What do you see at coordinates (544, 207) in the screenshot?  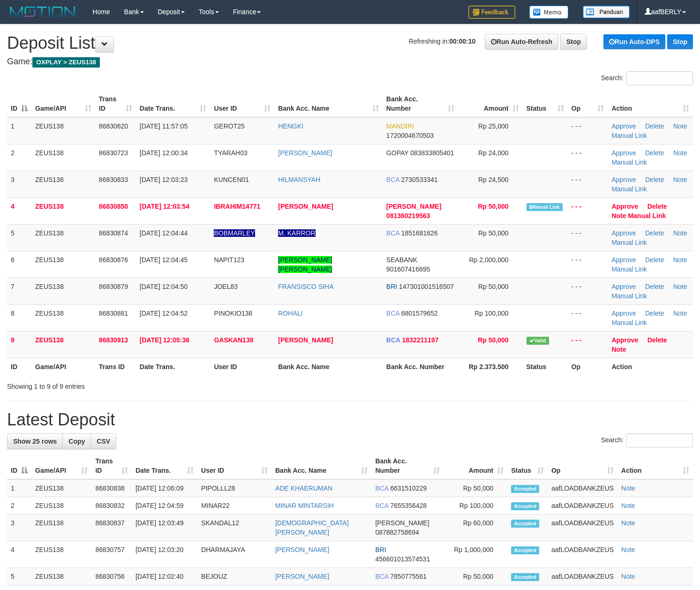 I see `span: Manually Linked` at bounding box center [544, 207].